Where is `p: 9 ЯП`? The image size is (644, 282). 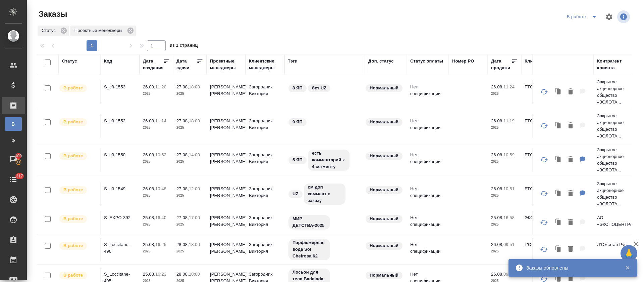 p: 9 ЯП is located at coordinates (298, 122).